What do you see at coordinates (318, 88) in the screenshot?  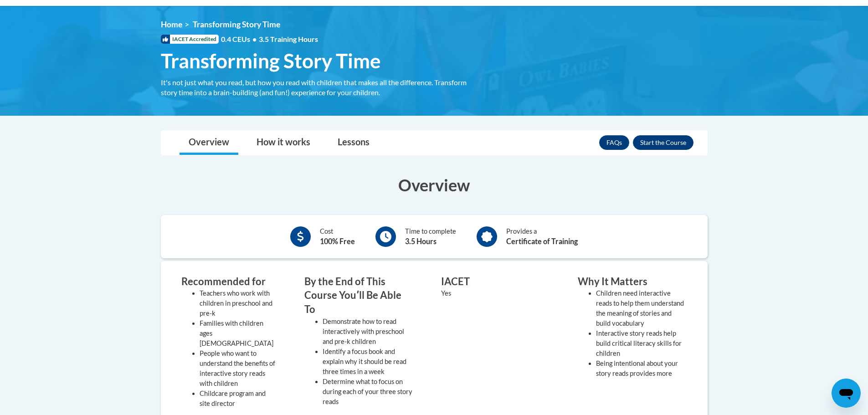 I see `div: It's not just what you read, but how you read with children that makes all the difference. Transf...` at bounding box center [318, 88].